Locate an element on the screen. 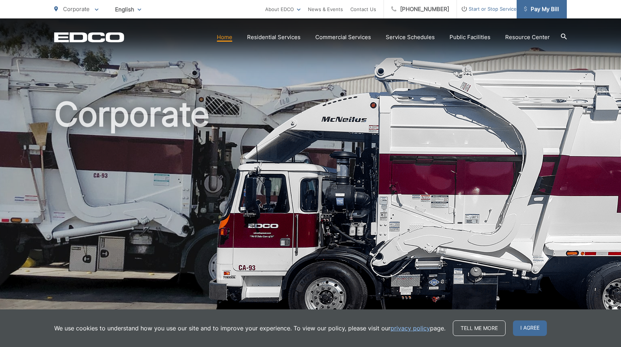  span: I agree is located at coordinates (530, 328).